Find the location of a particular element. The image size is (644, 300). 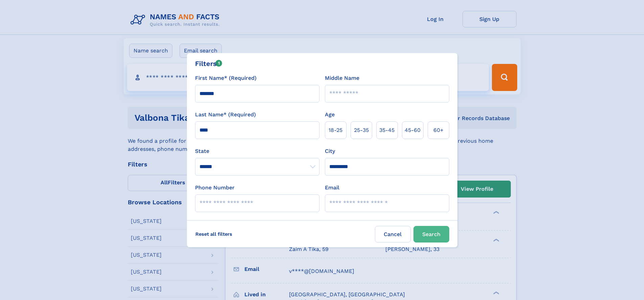

label: Email is located at coordinates (332, 188).